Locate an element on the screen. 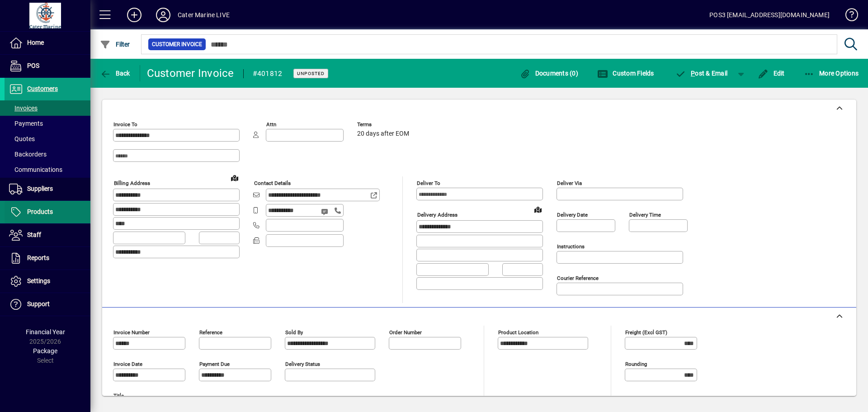 This screenshot has width=868, height=412. a: Invoices is located at coordinates (47, 108).